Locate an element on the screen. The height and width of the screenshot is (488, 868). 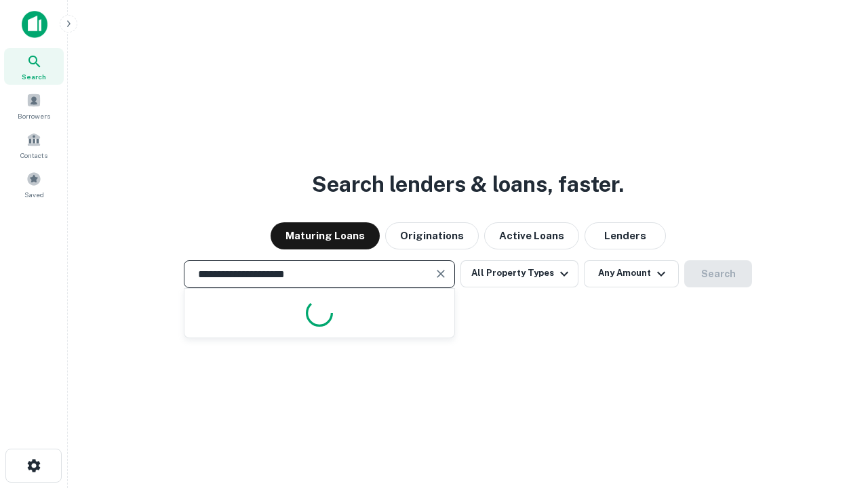
button: Clear is located at coordinates (441, 274).